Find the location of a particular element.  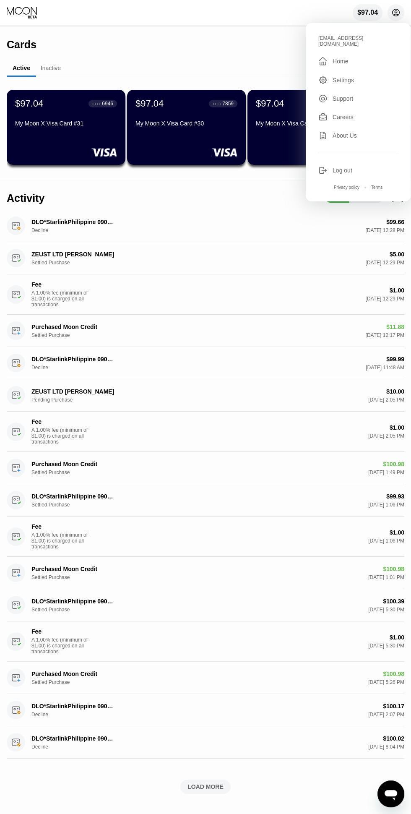

div: $97.04● ● ● ●1659My Moon X Visa Card #29 is located at coordinates (307, 127).